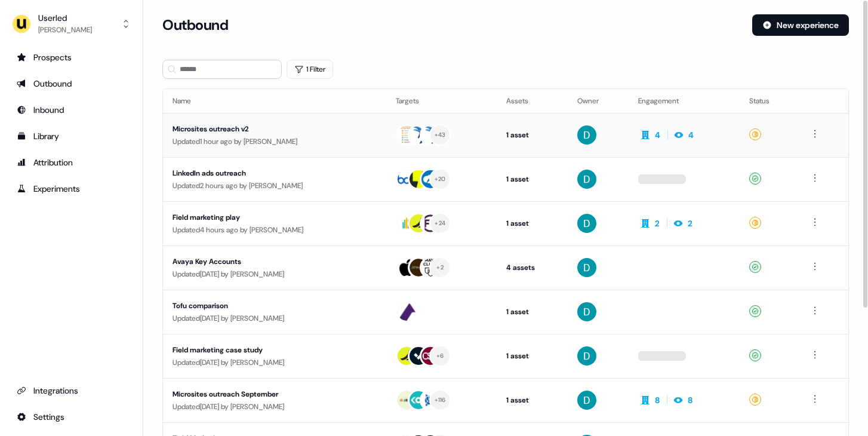 Image resolution: width=868 pixels, height=436 pixels. What do you see at coordinates (71, 57) in the screenshot?
I see `a: Go to prospects` at bounding box center [71, 57].